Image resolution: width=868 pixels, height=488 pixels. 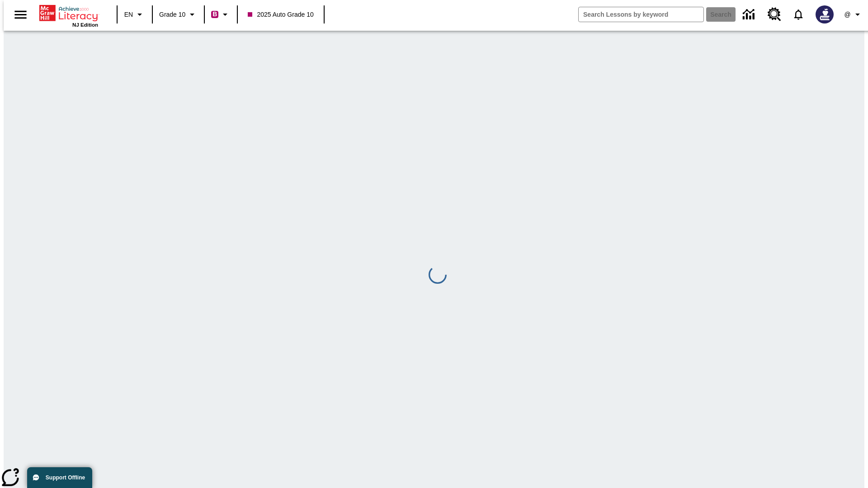 I want to click on a: Resource Center, Will open in new tab, so click(x=774, y=15).